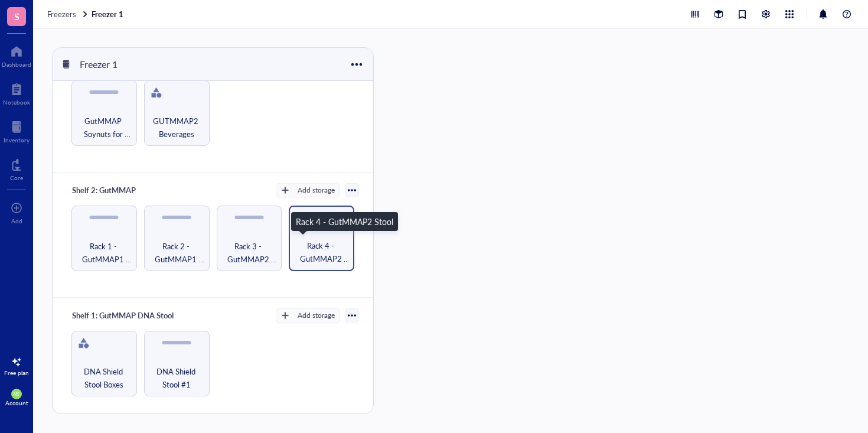 The width and height of the screenshot is (868, 433). Describe the element at coordinates (17, 93) in the screenshot. I see `a: Notebook` at that location.